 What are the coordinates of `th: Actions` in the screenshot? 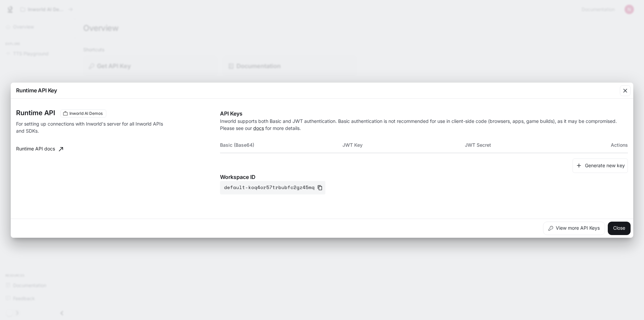 It's located at (608, 145).